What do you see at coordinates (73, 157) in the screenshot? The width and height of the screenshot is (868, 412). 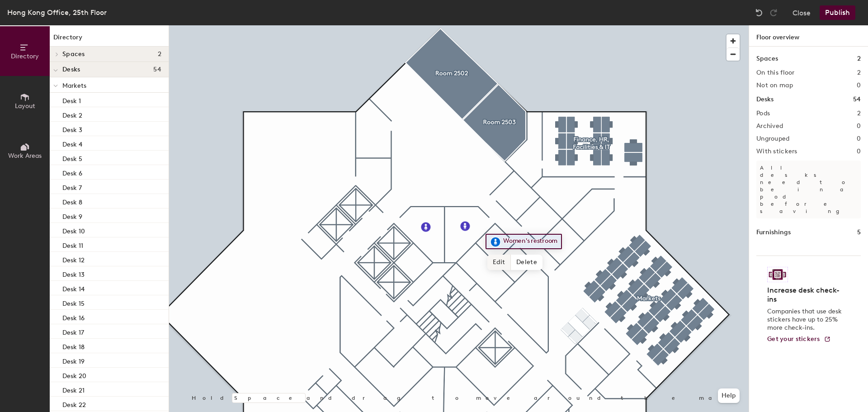 I see `p: Desk 5` at bounding box center [73, 157].